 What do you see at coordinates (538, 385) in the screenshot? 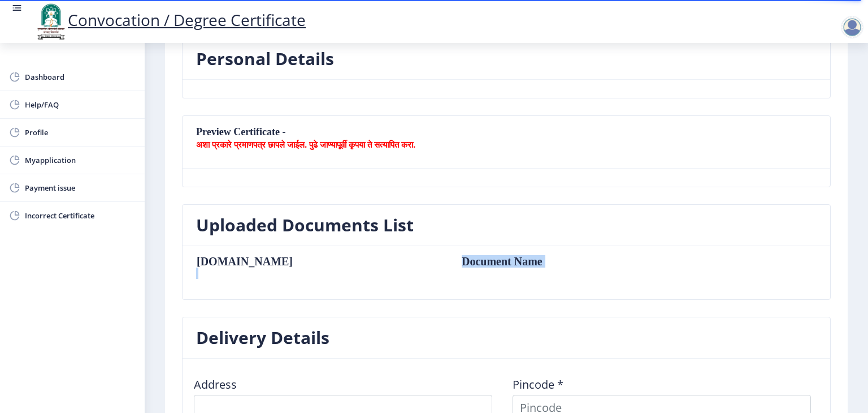
I see `label: Pincode *` at bounding box center [538, 385].